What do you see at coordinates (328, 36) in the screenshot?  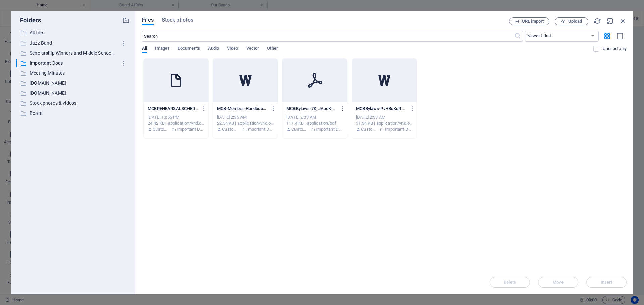 I see `input: Search` at bounding box center [328, 36].